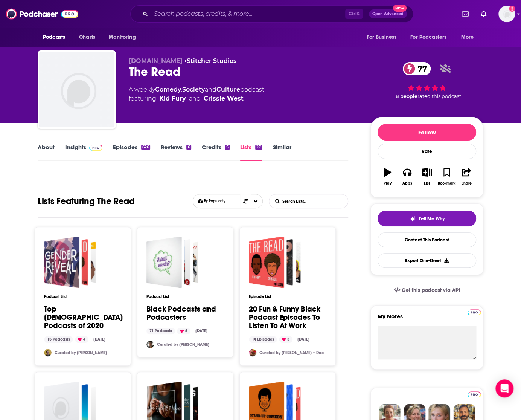 This screenshot has height=420, width=521. What do you see at coordinates (275, 262) in the screenshot?
I see `span: 20 Fun & Funny Black Podcast Episodes To Listen To At Work` at bounding box center [275, 262].